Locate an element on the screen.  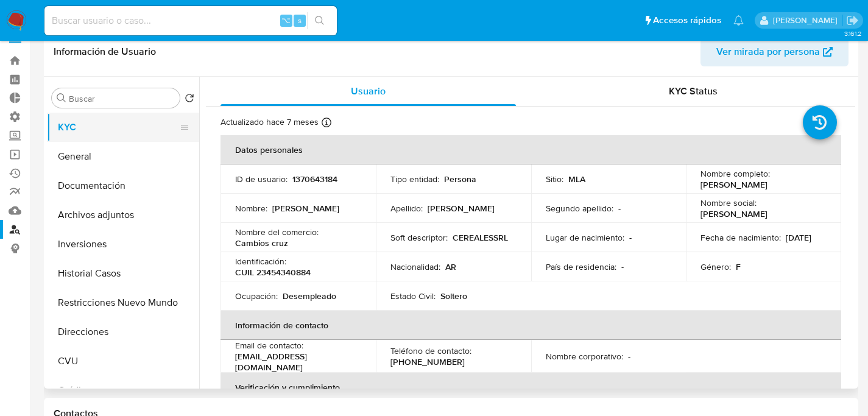
input: Buscar is located at coordinates (122, 99).